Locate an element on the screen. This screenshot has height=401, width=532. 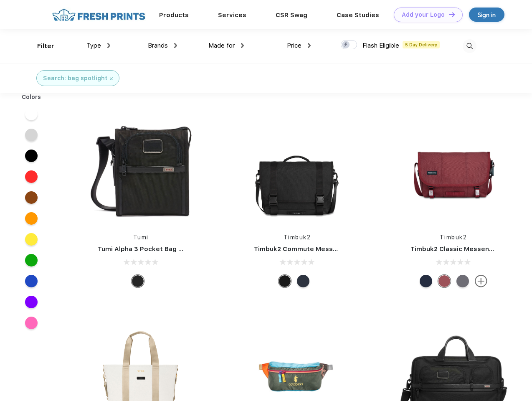
div: Colors is located at coordinates (31, 97).